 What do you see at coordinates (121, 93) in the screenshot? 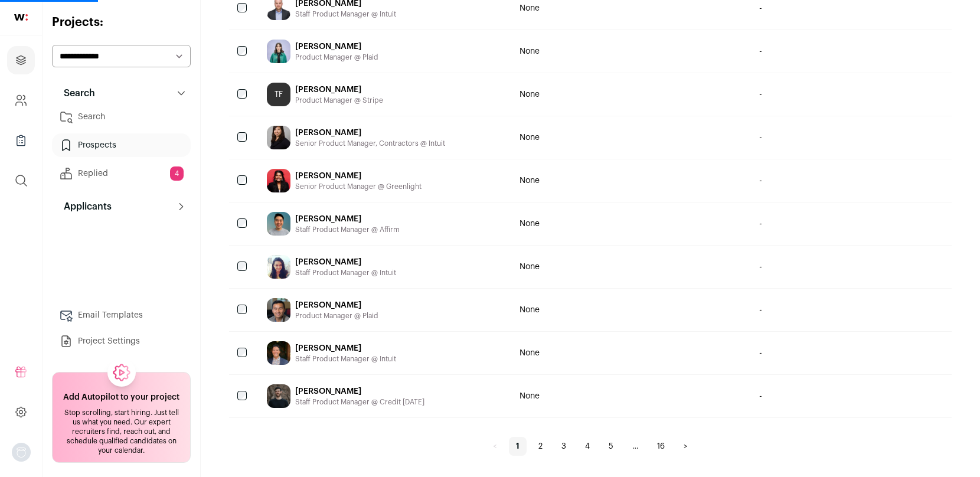
I see `button: Search` at bounding box center [121, 93].